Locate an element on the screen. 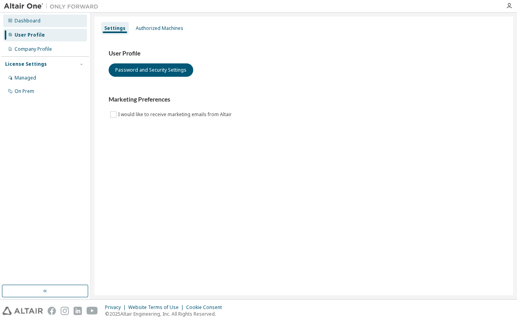 The height and width of the screenshot is (322, 517). img: Altair One is located at coordinates (53, 6).